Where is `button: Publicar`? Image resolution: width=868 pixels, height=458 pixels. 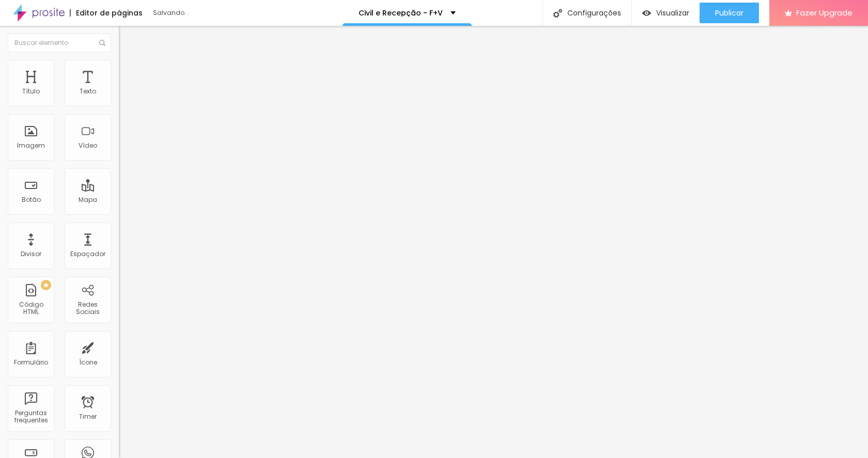 button: Publicar is located at coordinates (730, 13).